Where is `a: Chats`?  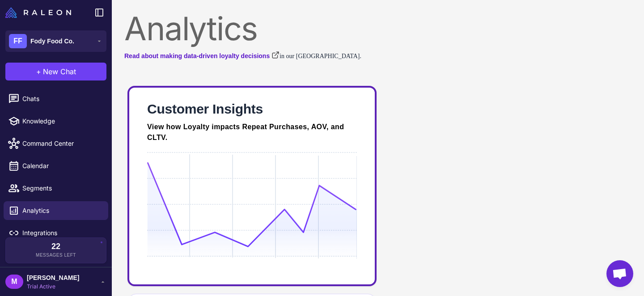
a: Chats is located at coordinates (56, 99).